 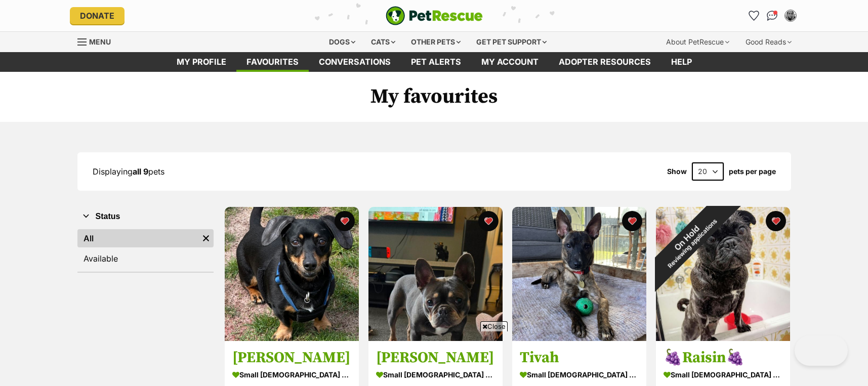 I want to click on div: About PetRescue, so click(x=698, y=42).